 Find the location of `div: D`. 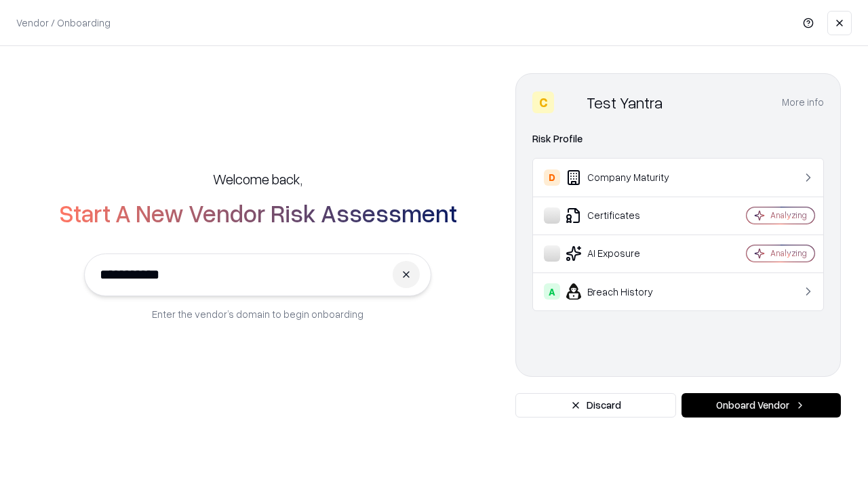

div: D is located at coordinates (551, 177).